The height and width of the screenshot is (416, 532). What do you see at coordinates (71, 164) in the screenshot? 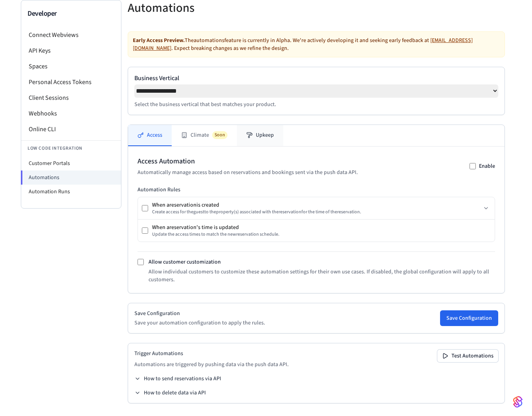
I see `li: Customer Portals` at bounding box center [71, 164].